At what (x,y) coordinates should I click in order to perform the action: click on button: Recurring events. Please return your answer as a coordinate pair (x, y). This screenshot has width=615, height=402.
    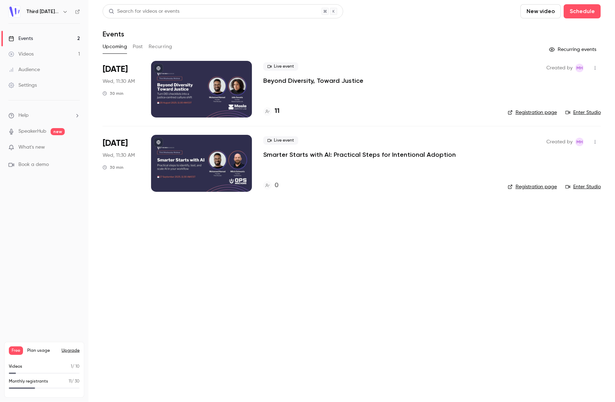
    Looking at the image, I should click on (573, 50).